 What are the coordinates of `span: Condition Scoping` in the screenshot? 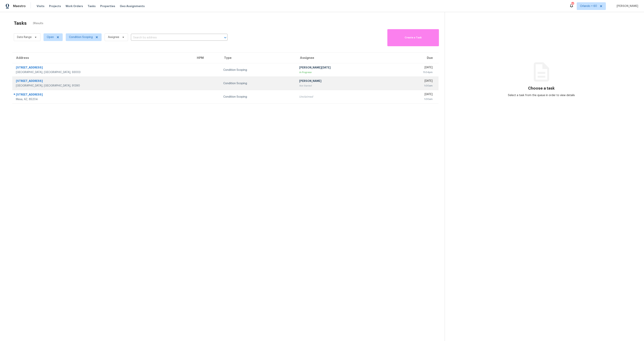 It's located at (81, 37).